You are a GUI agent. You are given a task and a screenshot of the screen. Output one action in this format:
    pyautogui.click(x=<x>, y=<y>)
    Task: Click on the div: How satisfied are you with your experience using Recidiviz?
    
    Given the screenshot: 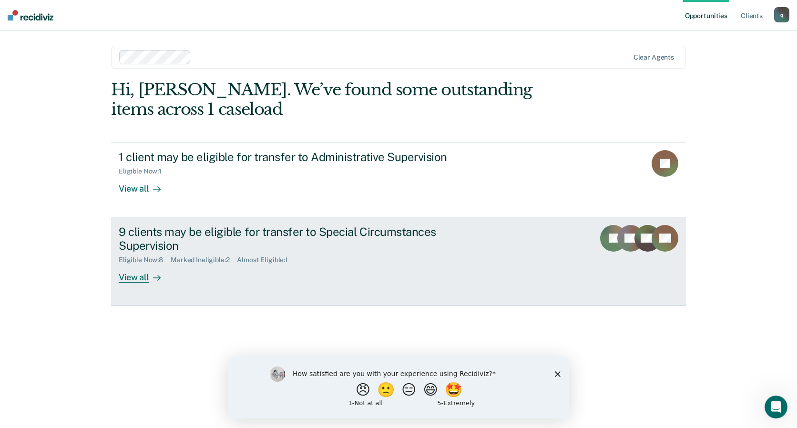 What is the action you would take?
    pyautogui.click(x=175, y=17)
    